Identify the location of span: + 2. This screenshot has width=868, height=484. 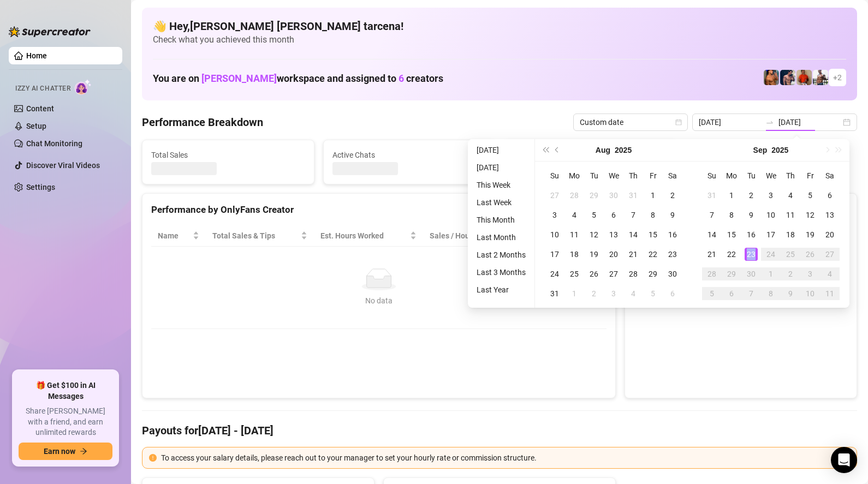
(838, 77).